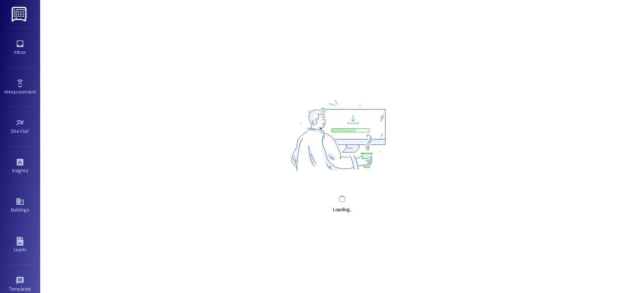 This screenshot has height=293, width=644. I want to click on div: Loading..., so click(341, 210).